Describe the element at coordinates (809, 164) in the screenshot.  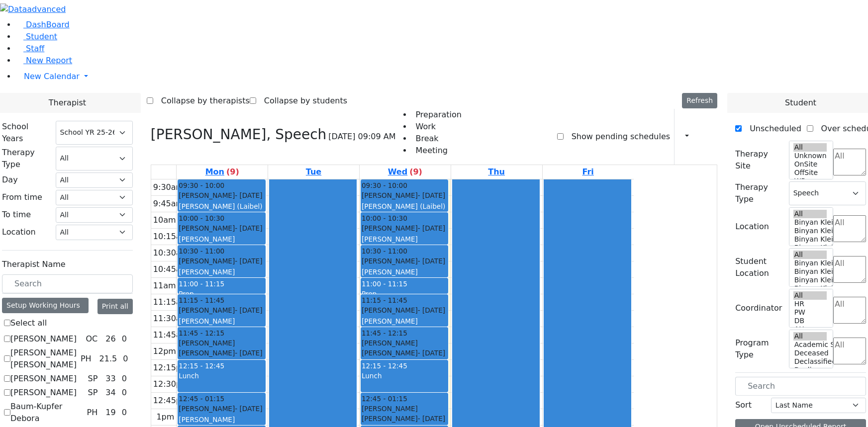
I see `option: OnSite` at that location.